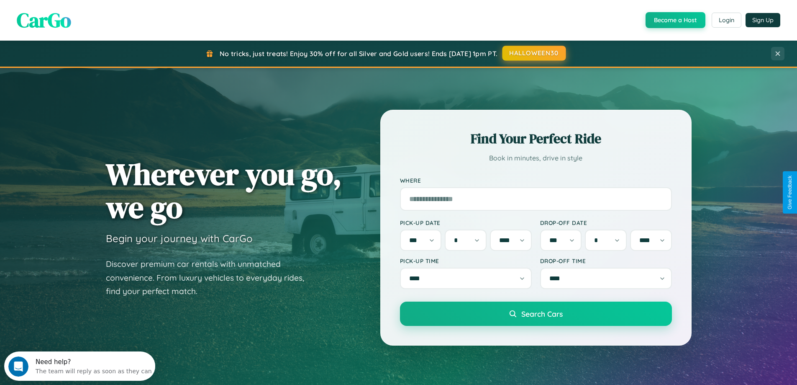  Describe the element at coordinates (676, 20) in the screenshot. I see `button: Become a Host` at that location.